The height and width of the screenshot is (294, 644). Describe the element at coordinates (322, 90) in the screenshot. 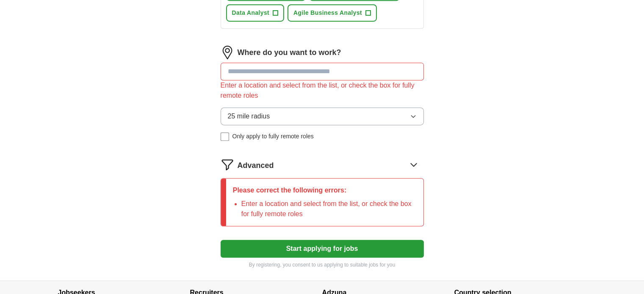

I see `div: Enter a location and select from the list, or check the box for fully remote roles` at that location.